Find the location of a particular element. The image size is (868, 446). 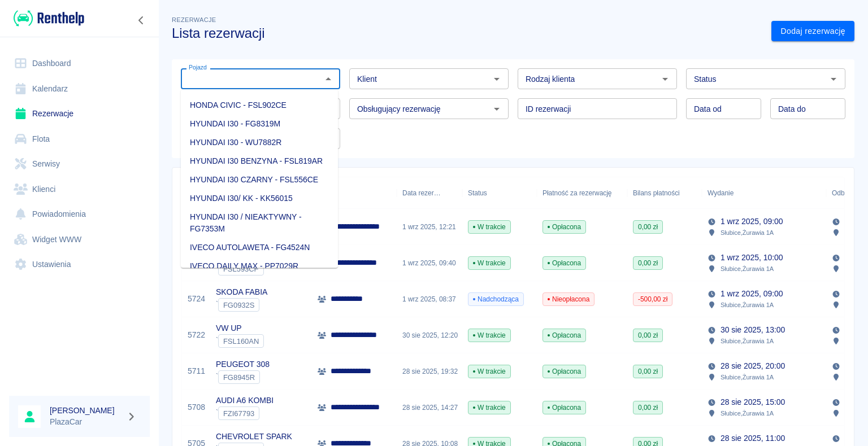

a: 5722 is located at coordinates (196, 335).